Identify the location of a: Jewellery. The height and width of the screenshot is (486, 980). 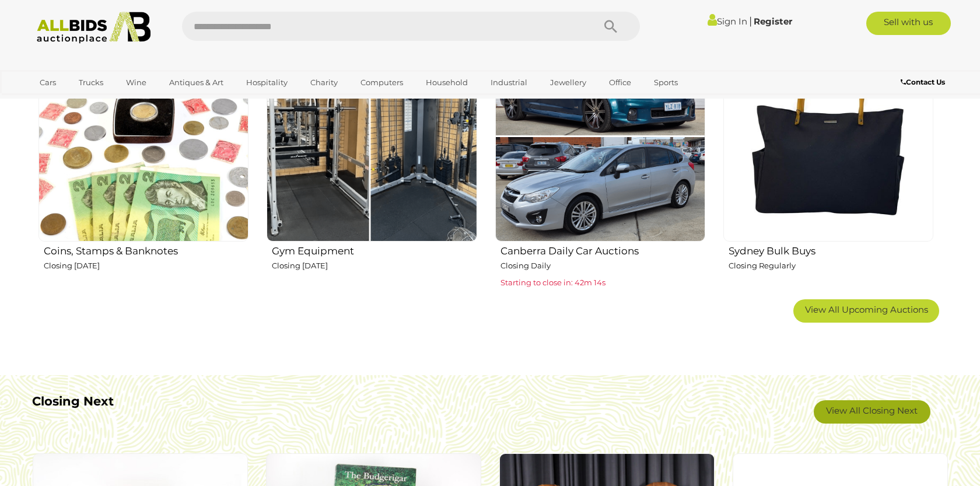
(568, 82).